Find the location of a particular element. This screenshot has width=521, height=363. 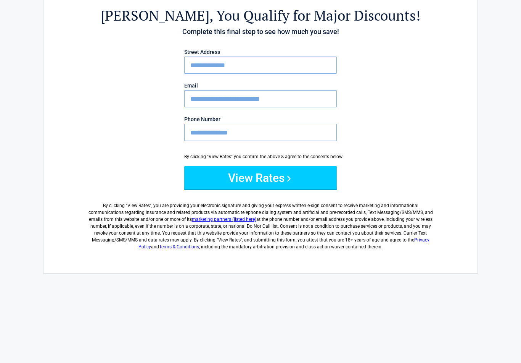

a: marketing partners (listed here) is located at coordinates (224, 219).